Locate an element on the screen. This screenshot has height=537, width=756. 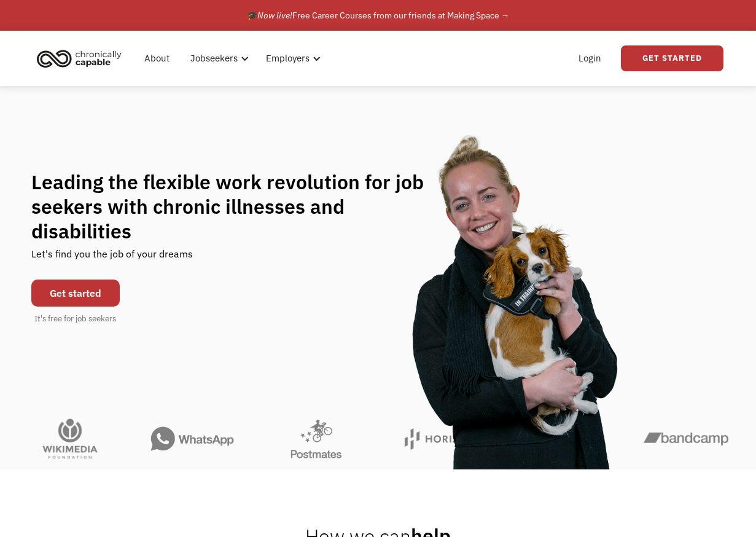
a: Login is located at coordinates (589, 59).